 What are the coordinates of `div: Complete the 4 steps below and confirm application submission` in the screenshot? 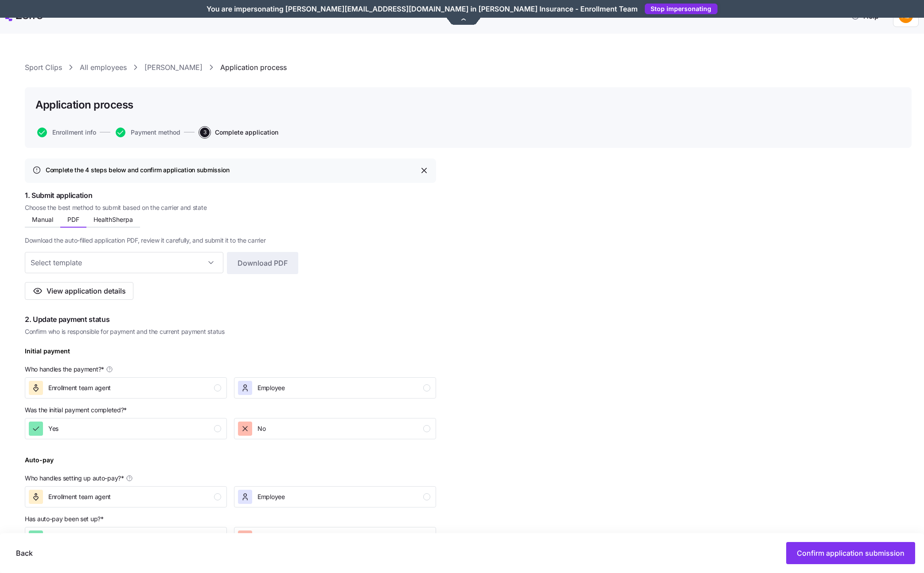 It's located at (233, 170).